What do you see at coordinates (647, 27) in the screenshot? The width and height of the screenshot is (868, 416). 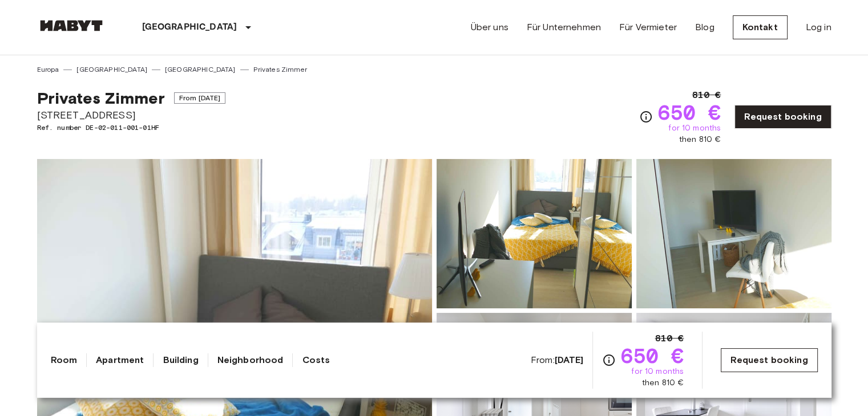 I see `a: Für Vermieter` at bounding box center [647, 27].